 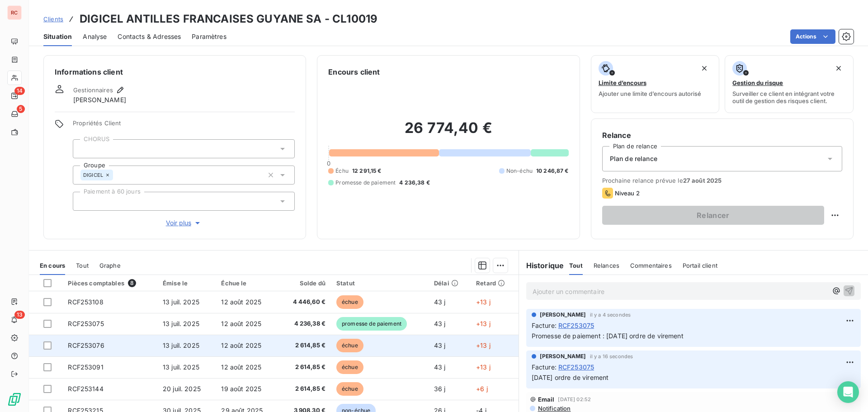 I want to click on span: 12 291,15 €, so click(x=367, y=170).